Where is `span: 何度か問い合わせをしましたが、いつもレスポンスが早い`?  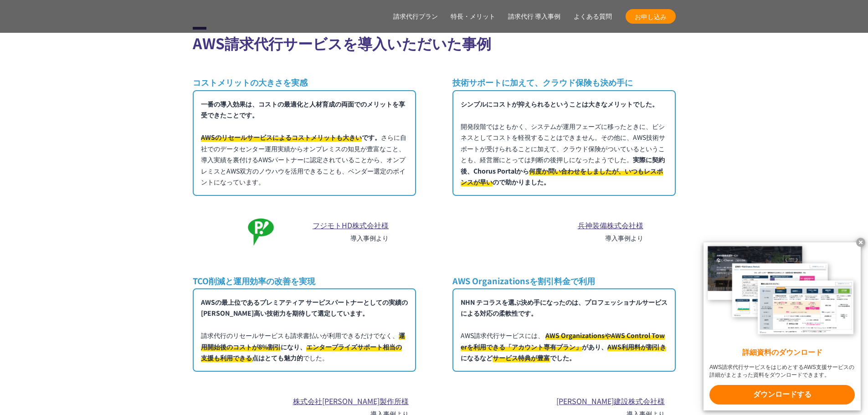 span: 何度か問い合わせをしましたが、いつもレスポンスが早い is located at coordinates (562, 177).